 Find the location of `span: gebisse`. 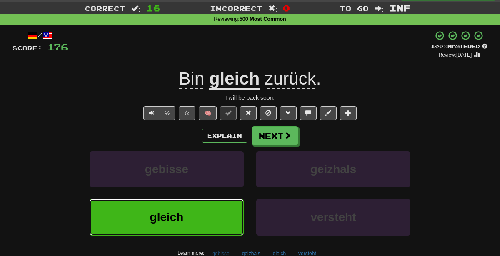

span: gebisse is located at coordinates (167, 169).